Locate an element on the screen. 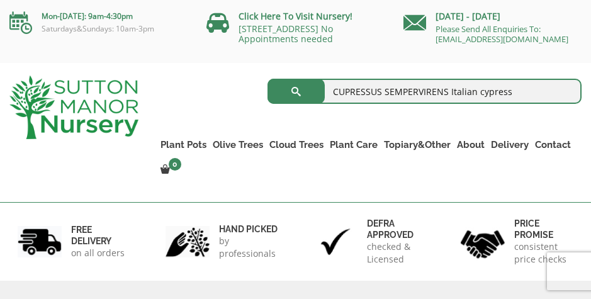 The height and width of the screenshot is (299, 591). a: Click Here To Visit Nursery! is located at coordinates (295, 16).